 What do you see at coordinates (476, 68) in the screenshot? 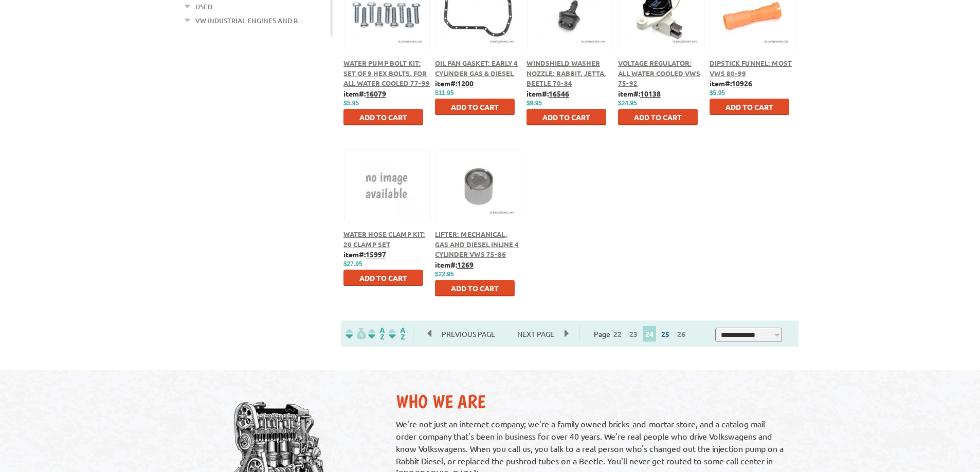
I see `a: Oil Pan Gasket: Early 4 Cylinder Gas & Diesel` at bounding box center [476, 68].